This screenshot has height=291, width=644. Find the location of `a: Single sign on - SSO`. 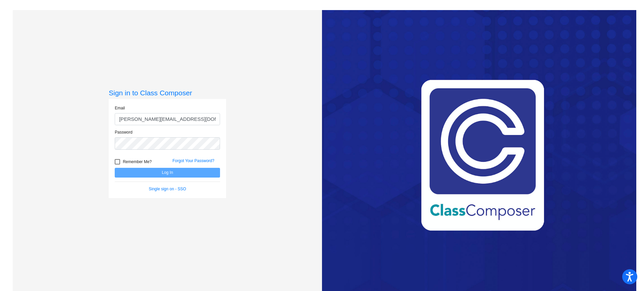

a: Single sign on - SSO is located at coordinates (167, 189).